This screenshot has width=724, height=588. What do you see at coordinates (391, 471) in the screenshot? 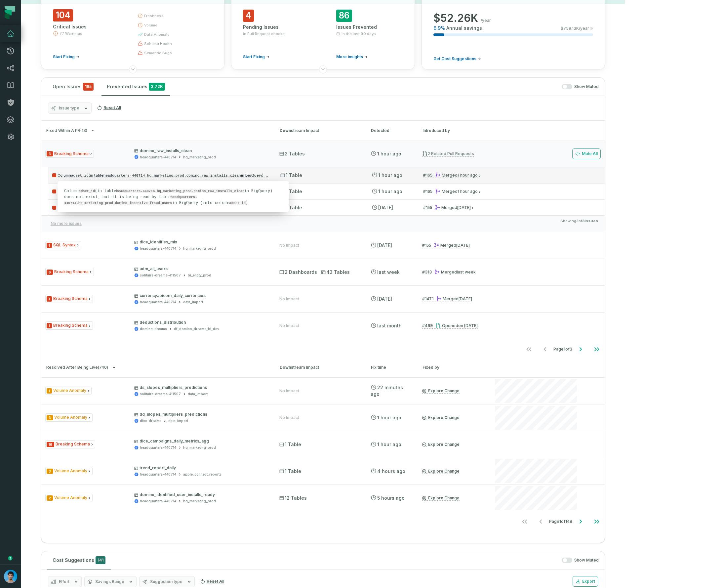
I see `relative-time: Sep 21, 2025, 12:13 PM GMT+3` at bounding box center [391, 471].